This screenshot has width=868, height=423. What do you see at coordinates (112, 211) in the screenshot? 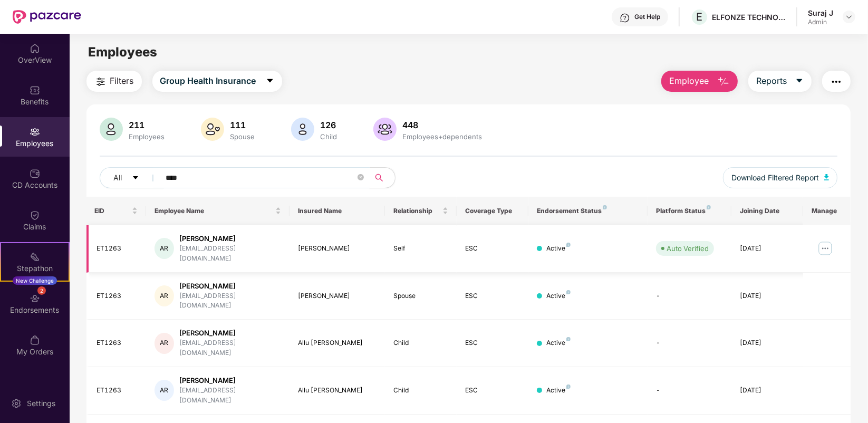
I see `span: EID` at bounding box center [112, 211].